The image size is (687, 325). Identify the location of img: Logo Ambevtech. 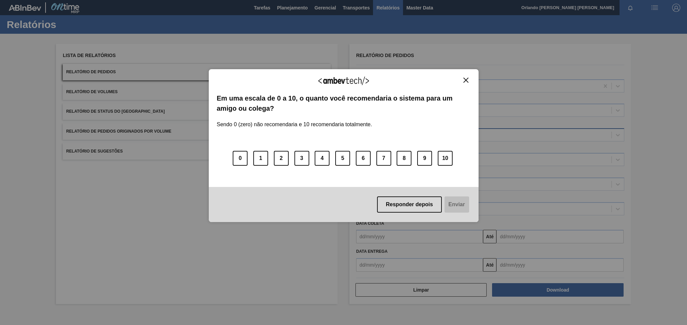
(343, 81).